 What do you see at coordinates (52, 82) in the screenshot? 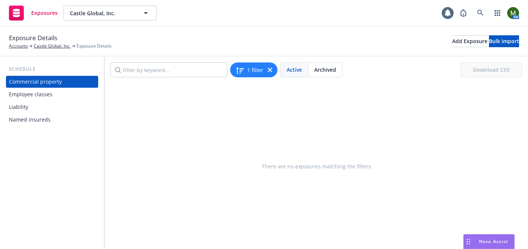
I see `a: Commercial property` at bounding box center [52, 82].